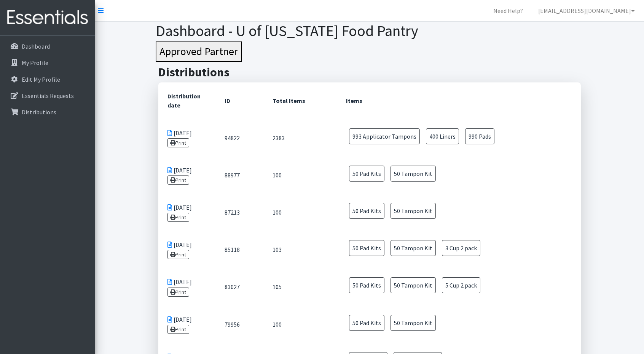 The width and height of the screenshot is (644, 354). Describe the element at coordinates (240, 138) in the screenshot. I see `td: 94822` at that location.